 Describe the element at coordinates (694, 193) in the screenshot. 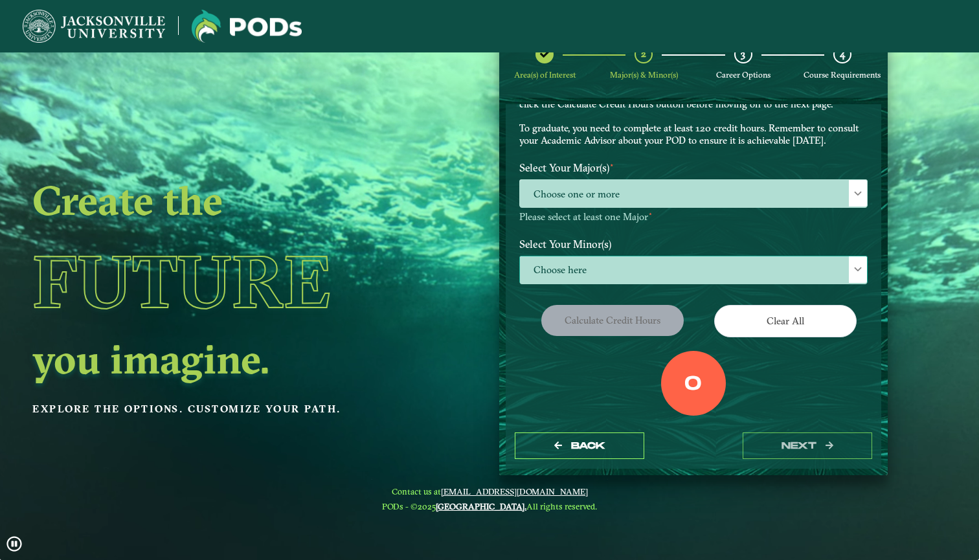

I see `span: Choose one or more` at that location.